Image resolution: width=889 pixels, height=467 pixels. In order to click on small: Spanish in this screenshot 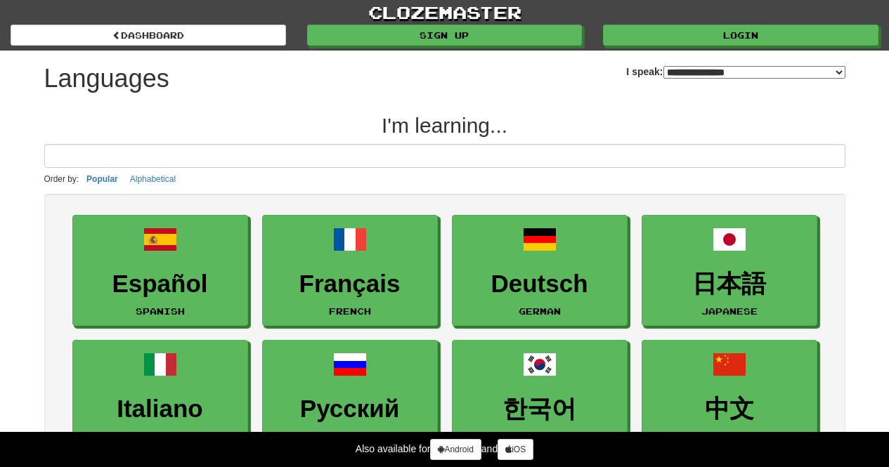, I will do `click(160, 311)`.